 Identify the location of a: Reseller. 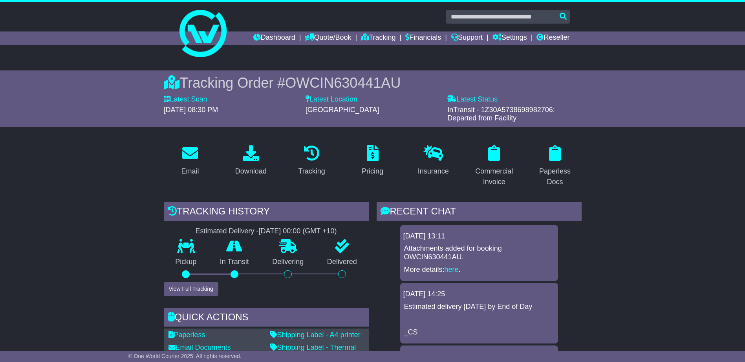
(553, 38).